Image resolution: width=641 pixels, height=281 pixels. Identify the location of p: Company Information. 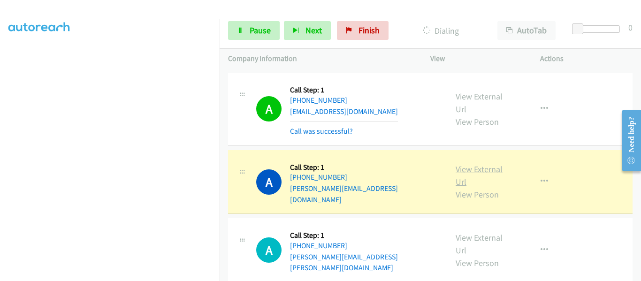
(320, 59).